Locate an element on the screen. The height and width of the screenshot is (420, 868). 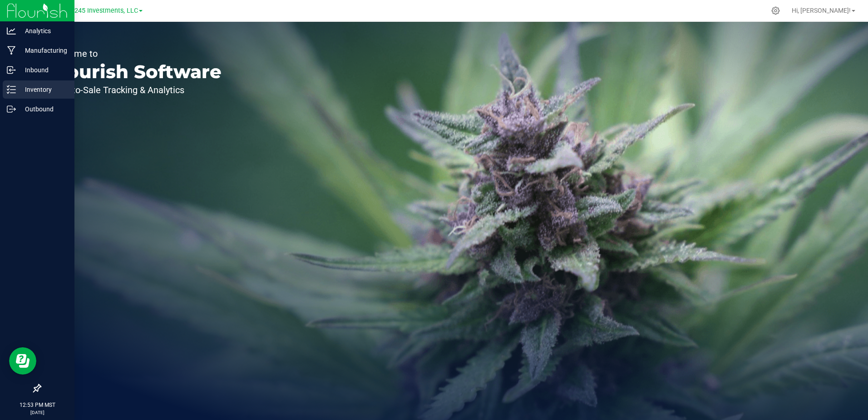
p: Inventory is located at coordinates (43, 90).